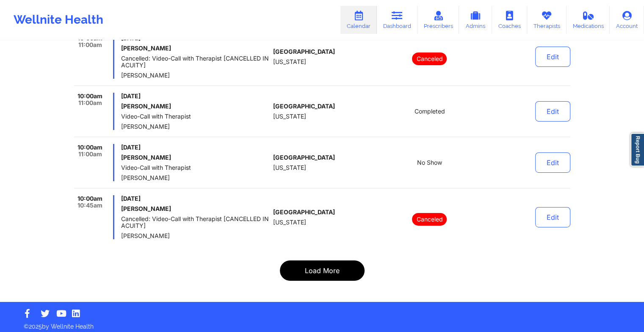  What do you see at coordinates (439, 20) in the screenshot?
I see `a: Prescribers` at bounding box center [439, 20].